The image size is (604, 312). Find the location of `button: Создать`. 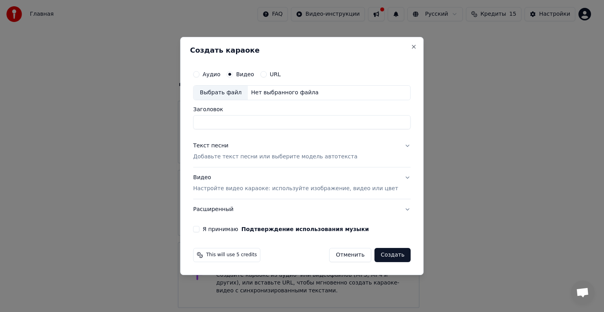

button: Создать is located at coordinates (393, 255).